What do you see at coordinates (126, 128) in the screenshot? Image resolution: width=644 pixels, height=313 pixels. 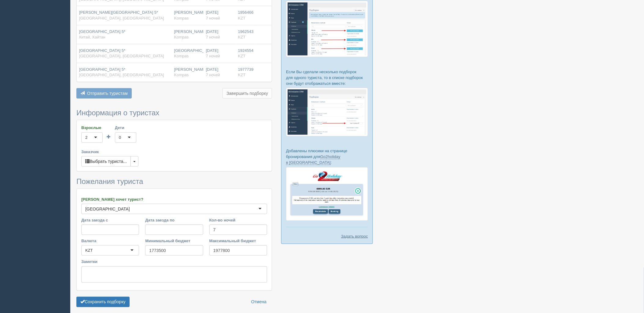 I see `label: Дети` at bounding box center [126, 128].